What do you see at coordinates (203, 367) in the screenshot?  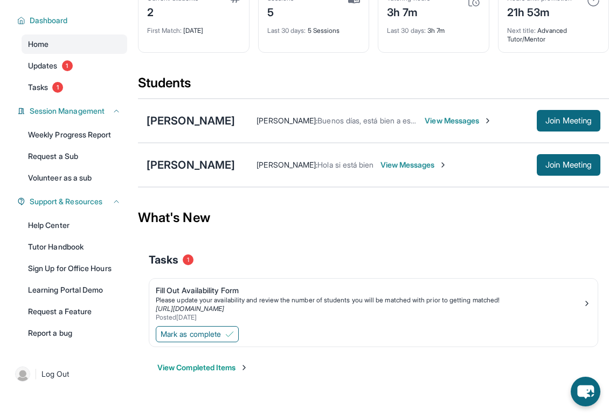 I see `button: View Completed Items` at bounding box center [203, 367].